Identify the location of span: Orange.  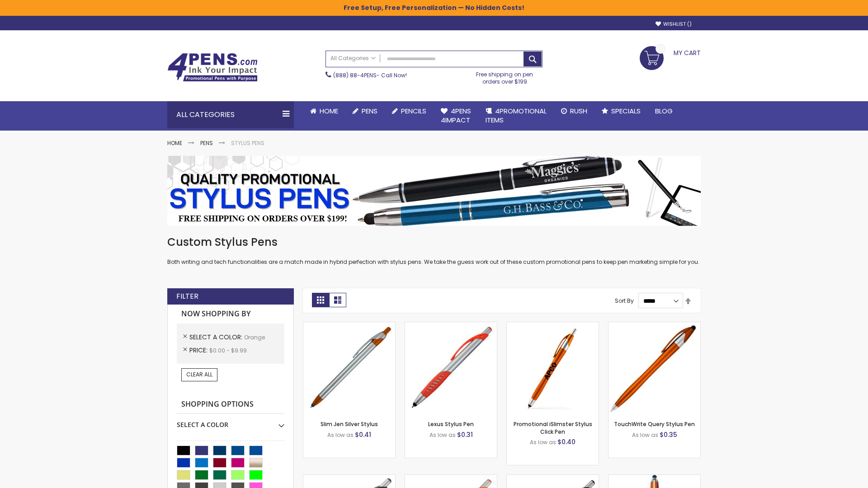
(255, 337).